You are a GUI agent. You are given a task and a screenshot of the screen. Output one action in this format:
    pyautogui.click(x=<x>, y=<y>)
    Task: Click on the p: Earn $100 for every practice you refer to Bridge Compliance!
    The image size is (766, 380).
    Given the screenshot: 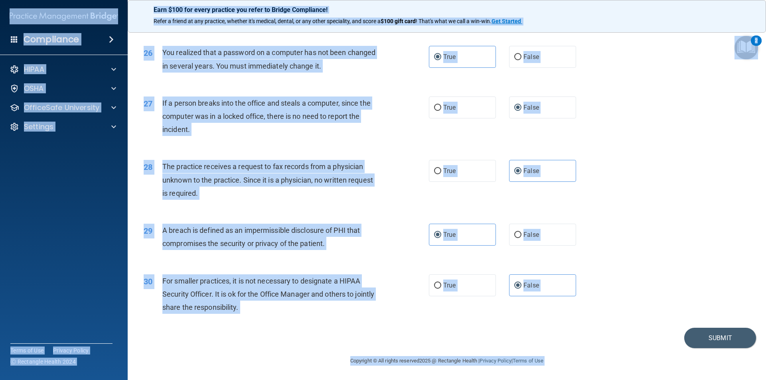 What is the action you would take?
    pyautogui.click(x=447, y=10)
    